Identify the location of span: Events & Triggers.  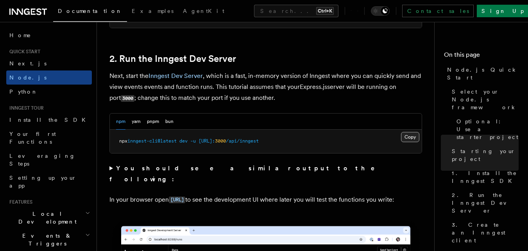
(46, 239).